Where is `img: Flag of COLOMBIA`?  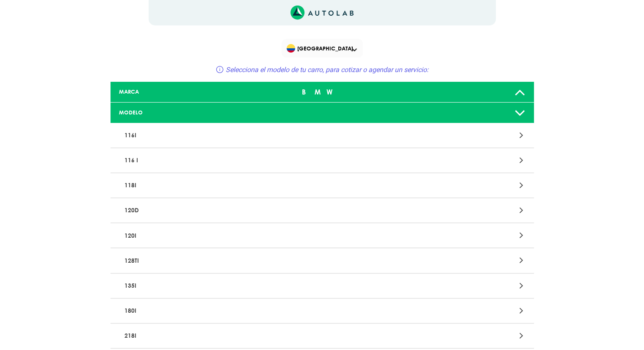 img: Flag of COLOMBIA is located at coordinates (291, 48).